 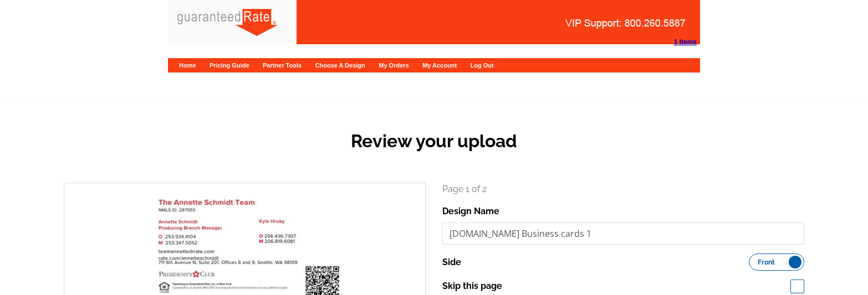 What do you see at coordinates (393, 65) in the screenshot?
I see `a: My Orders` at bounding box center [393, 65].